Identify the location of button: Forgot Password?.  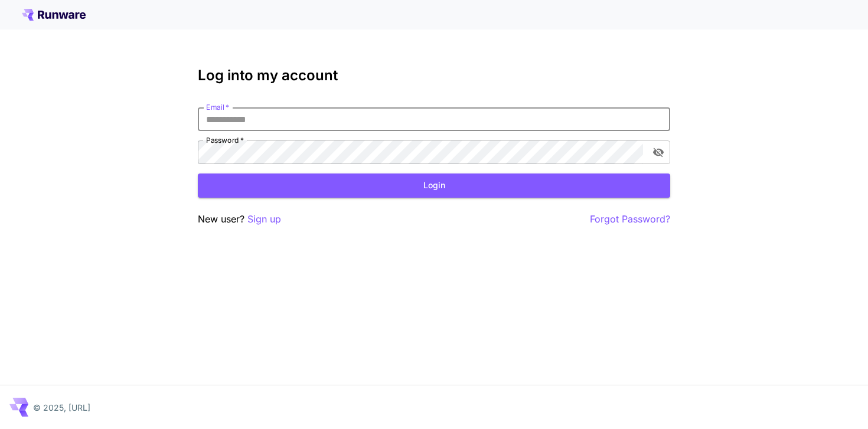
(630, 219).